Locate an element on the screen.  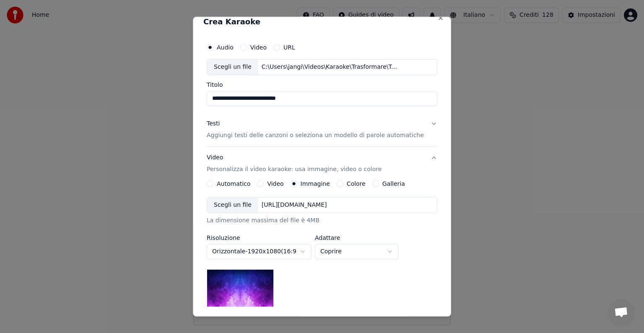
label: URL is located at coordinates (289, 48).